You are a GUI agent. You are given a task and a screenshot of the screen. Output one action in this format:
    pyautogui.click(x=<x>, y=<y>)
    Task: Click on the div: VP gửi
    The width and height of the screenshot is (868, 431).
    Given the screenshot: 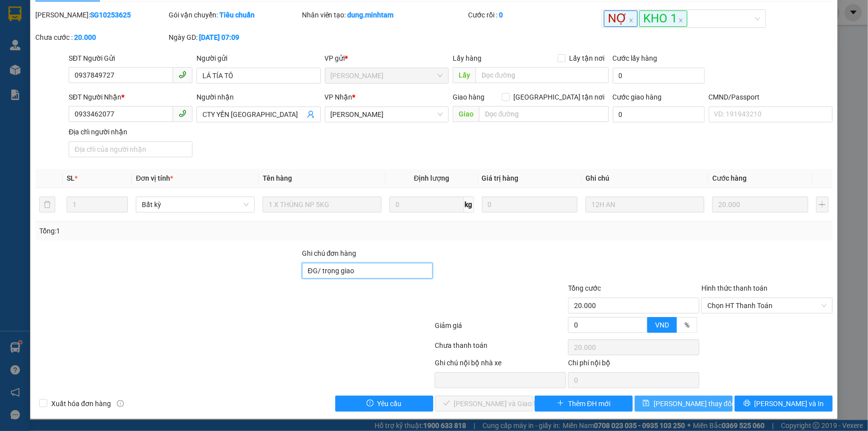 What is the action you would take?
    pyautogui.click(x=386, y=58)
    